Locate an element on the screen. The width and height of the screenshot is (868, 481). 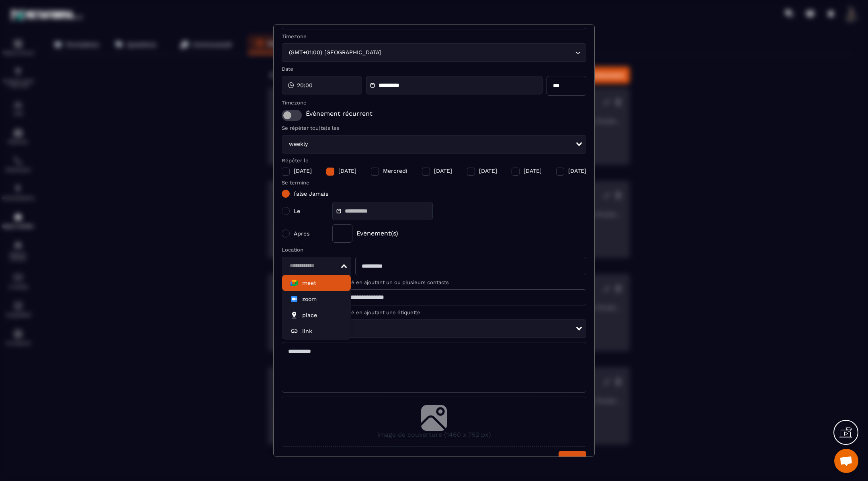
span: Apres is located at coordinates (311, 234).